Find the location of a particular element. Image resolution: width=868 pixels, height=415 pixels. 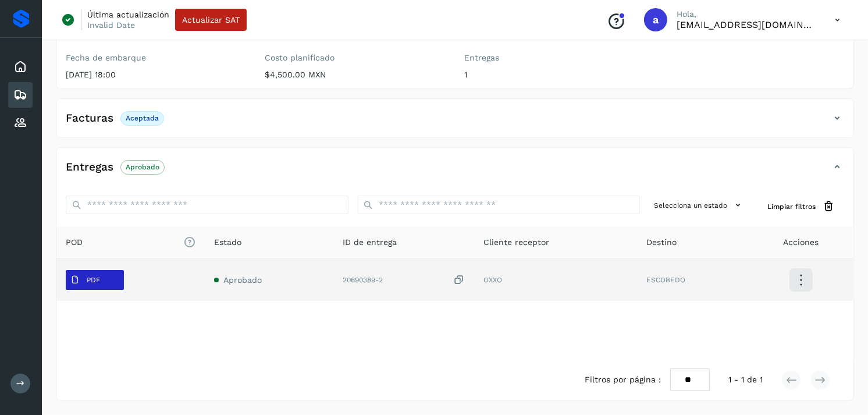

span: Filtros por página : is located at coordinates (622, 379).